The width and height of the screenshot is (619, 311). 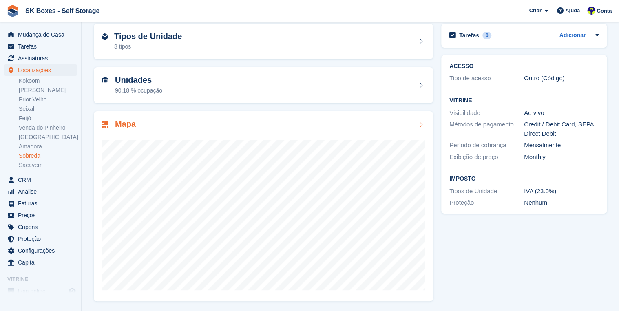 I want to click on div: Exibição de preço, so click(x=486, y=157).